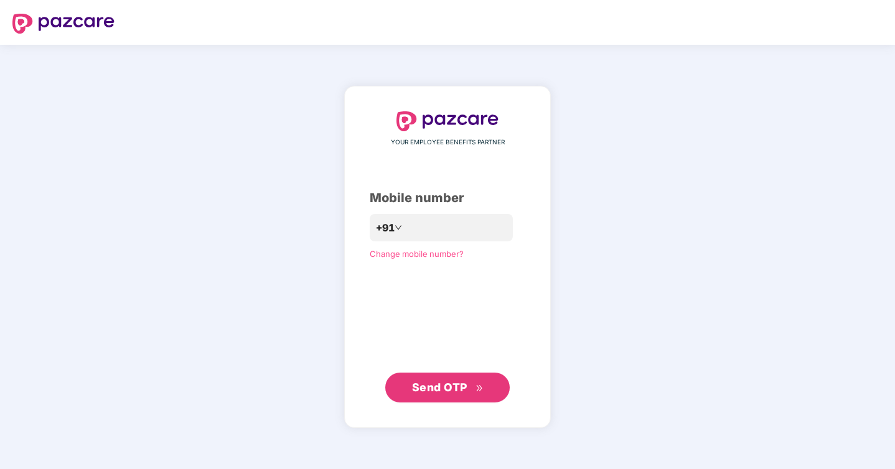 This screenshot has height=469, width=895. Describe the element at coordinates (448, 388) in the screenshot. I see `button: Send OTPdouble-right` at that location.